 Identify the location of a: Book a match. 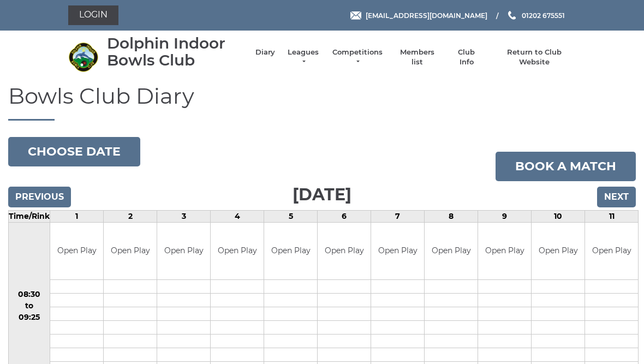
(565, 167).